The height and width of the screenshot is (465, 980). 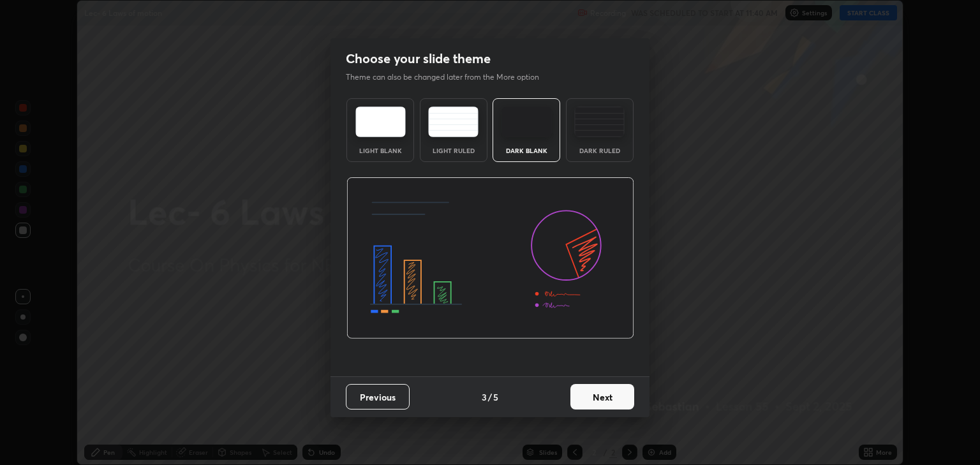 I want to click on div: Light Ruled, so click(x=454, y=151).